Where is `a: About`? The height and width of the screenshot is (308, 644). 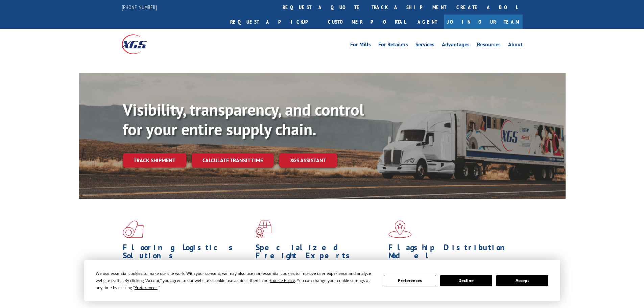
a: About is located at coordinates (515, 46).